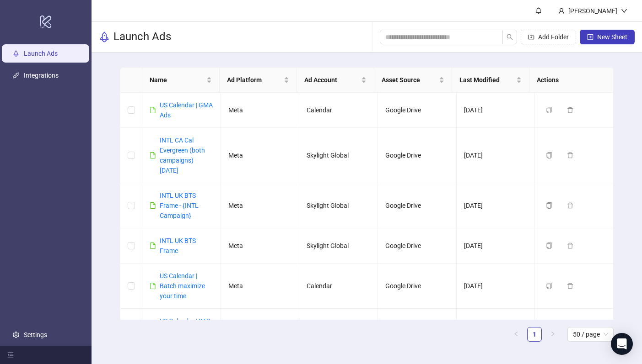 The height and width of the screenshot is (364, 642). Describe the element at coordinates (41, 75) in the screenshot. I see `a: Integrations` at that location.